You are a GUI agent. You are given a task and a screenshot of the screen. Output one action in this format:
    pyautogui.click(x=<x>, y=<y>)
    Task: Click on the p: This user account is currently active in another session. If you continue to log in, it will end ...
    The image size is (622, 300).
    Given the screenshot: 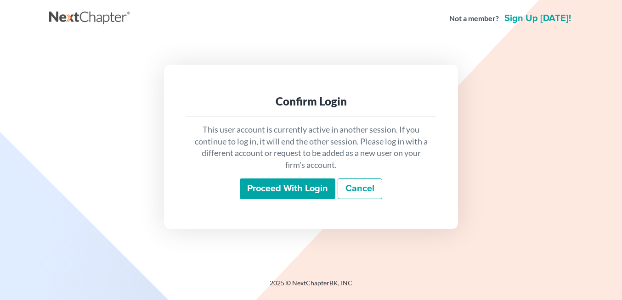 What is the action you would take?
    pyautogui.click(x=311, y=147)
    